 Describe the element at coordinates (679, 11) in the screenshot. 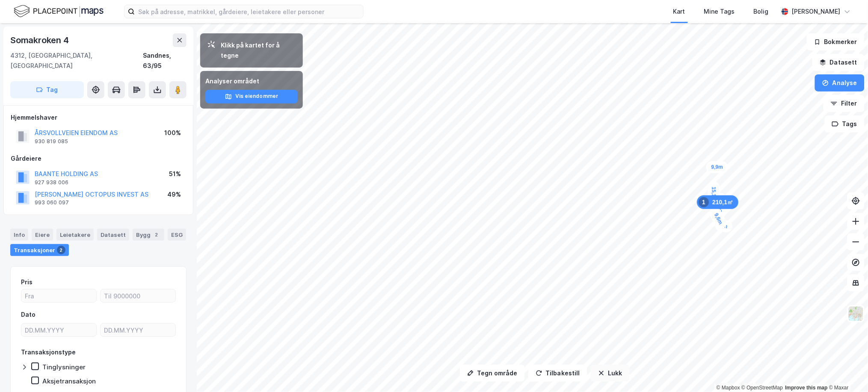

I see `div: Kart` at that location.